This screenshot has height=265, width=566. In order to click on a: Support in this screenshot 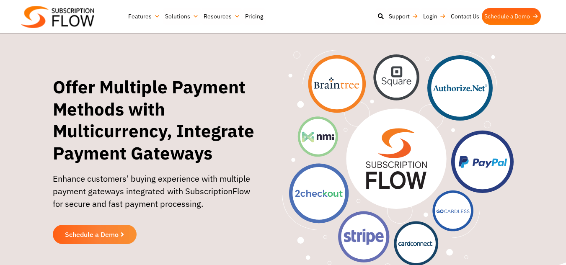, I will do `click(403, 16)`.